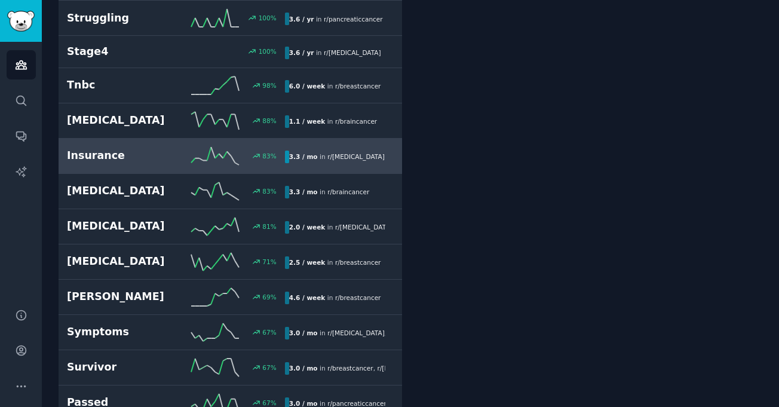 The image size is (779, 407). I want to click on div: 71 %, so click(269, 261).